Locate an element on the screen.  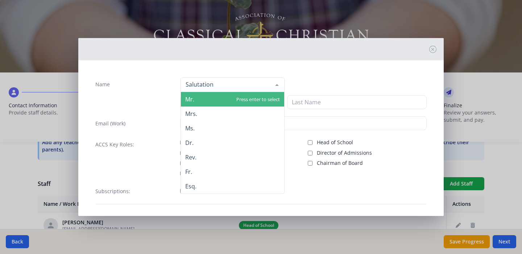
input: Public Contact is located at coordinates (182, 153).